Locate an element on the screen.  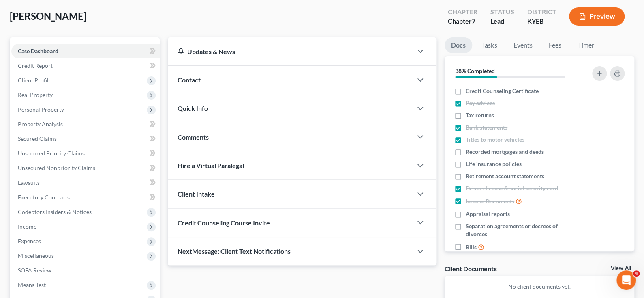
span: Personal Property is located at coordinates (41, 109).